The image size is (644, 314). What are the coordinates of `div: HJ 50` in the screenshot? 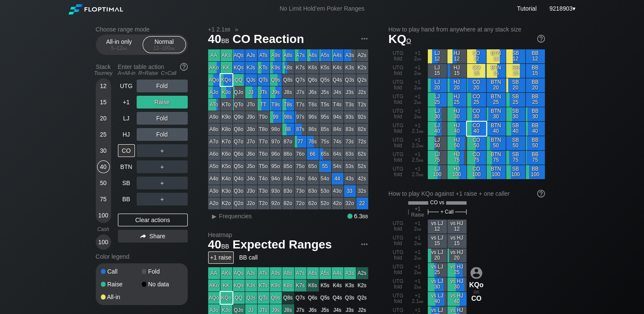 It's located at (457, 143).